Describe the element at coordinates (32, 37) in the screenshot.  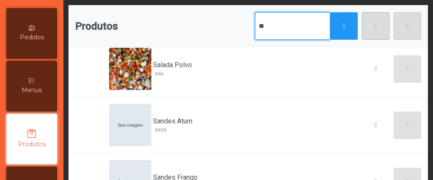
I see `span: Pedidos` at that location.